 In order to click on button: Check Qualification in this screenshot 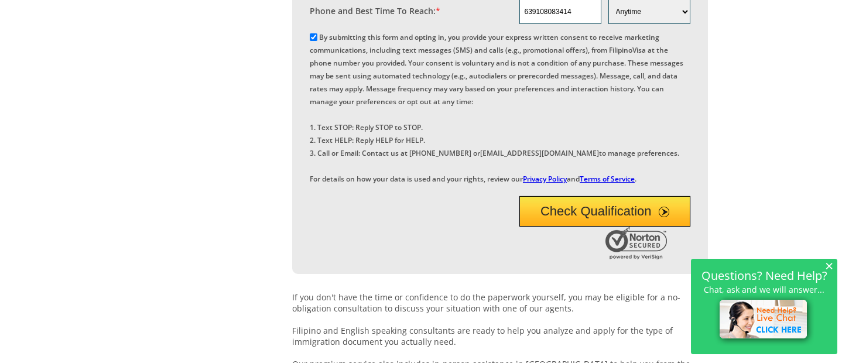, I will do `click(605, 211)`.